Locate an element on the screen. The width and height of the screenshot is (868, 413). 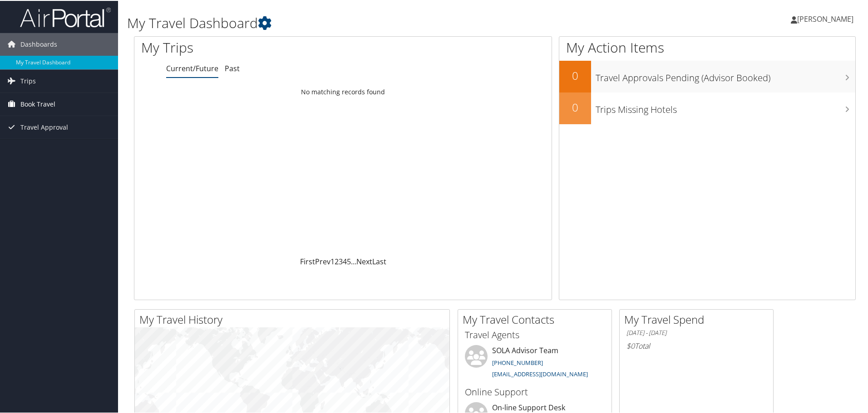
h2: My Travel Contacts is located at coordinates (537, 319).